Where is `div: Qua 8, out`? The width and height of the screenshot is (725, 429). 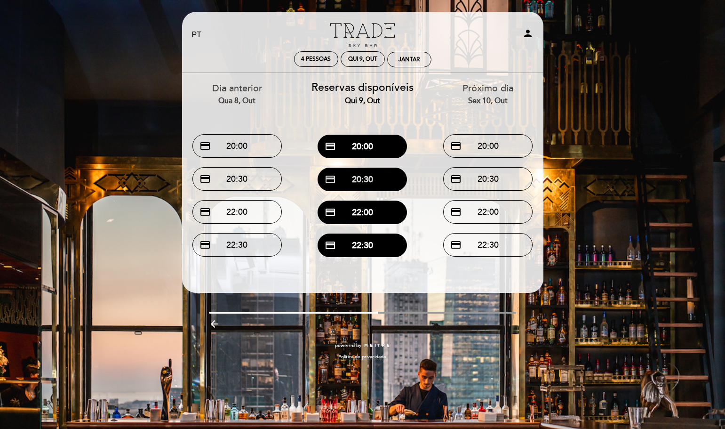 div: Qua 8, out is located at coordinates (237, 101).